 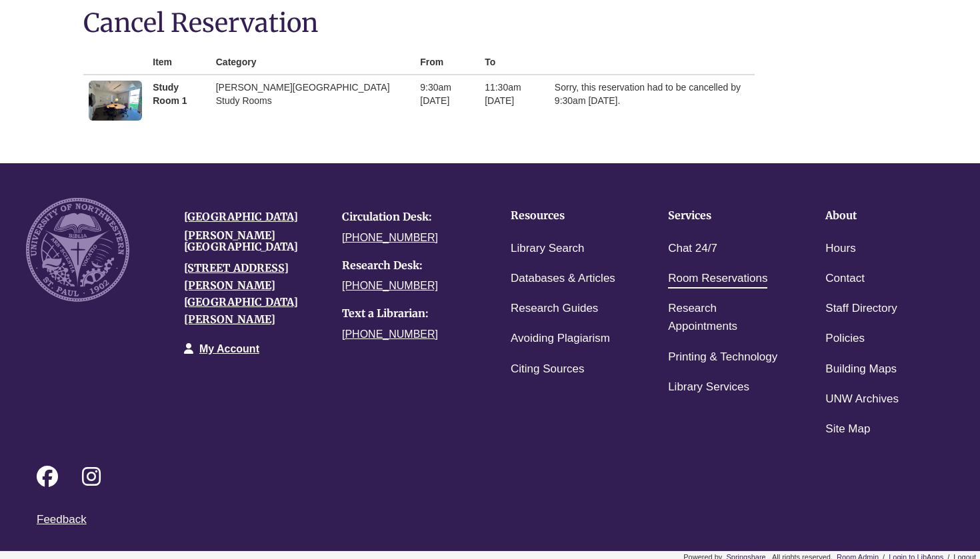 I want to click on a: Research Guides, so click(x=554, y=309).